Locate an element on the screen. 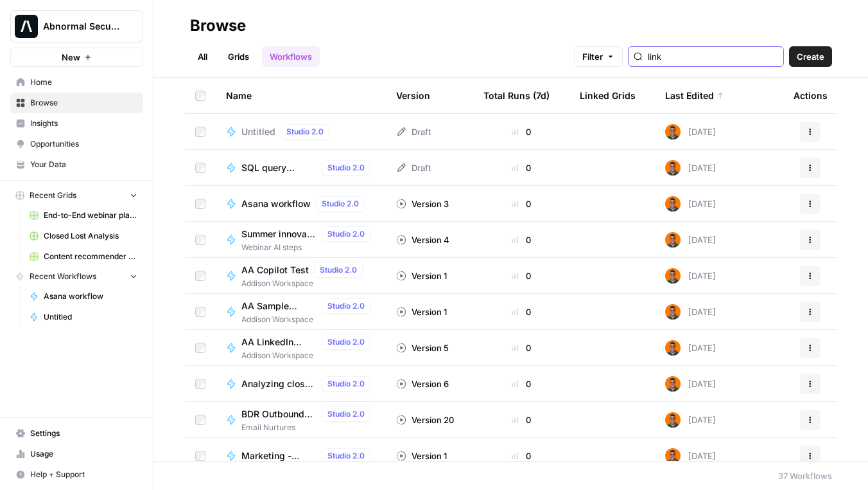  a: Opportunities is located at coordinates (77, 144).